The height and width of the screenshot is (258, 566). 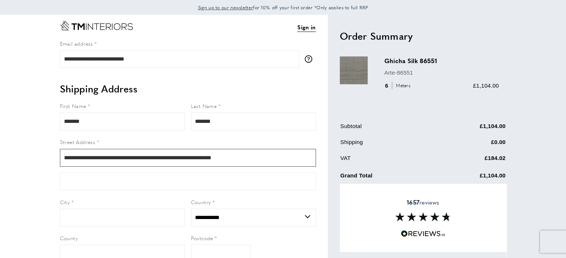 What do you see at coordinates (76, 44) in the screenshot?
I see `span: Email address` at bounding box center [76, 44].